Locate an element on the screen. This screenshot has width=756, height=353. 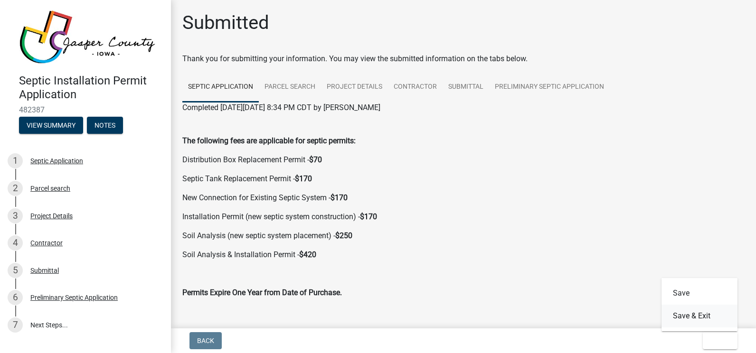
wm-modal-confirm: Notes is located at coordinates (105, 126).